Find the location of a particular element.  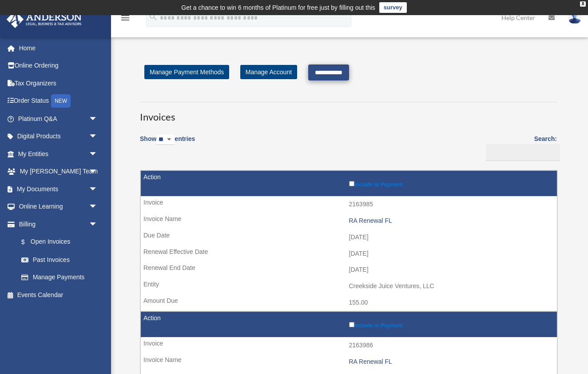

h3: Invoices is located at coordinates (348, 113).